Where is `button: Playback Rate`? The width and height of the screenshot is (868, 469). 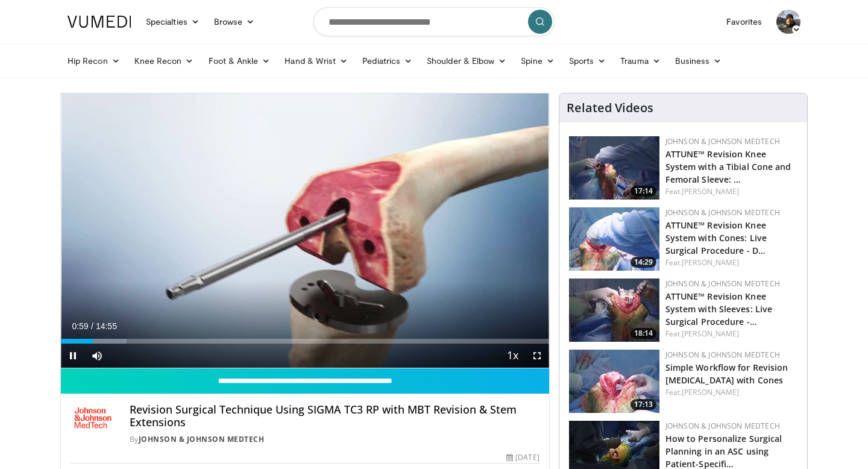
button: Playback Rate is located at coordinates (513, 356).